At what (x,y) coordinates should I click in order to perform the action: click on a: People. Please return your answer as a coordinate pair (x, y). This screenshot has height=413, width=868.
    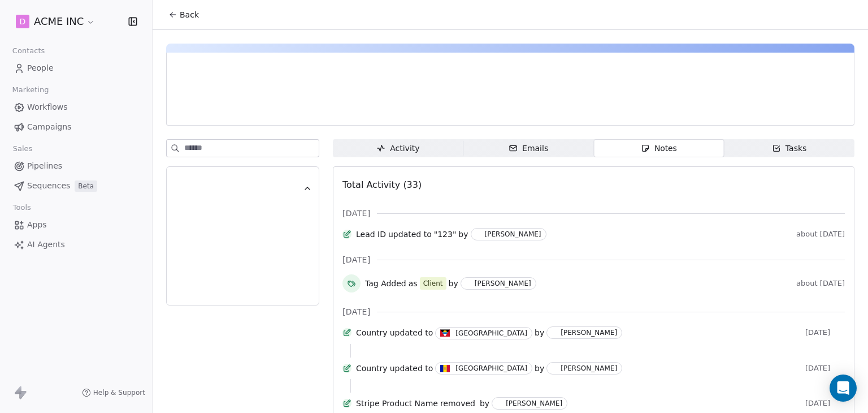
    Looking at the image, I should click on (76, 68).